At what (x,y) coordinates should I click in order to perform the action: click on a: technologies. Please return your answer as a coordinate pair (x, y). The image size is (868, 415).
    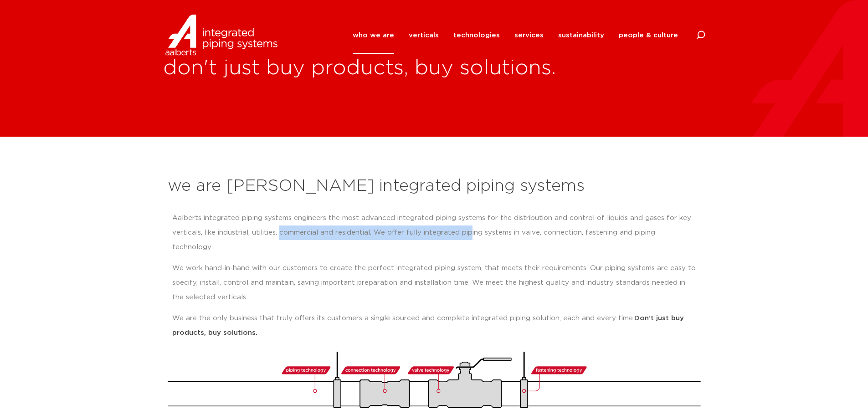
    Looking at the image, I should click on (477, 35).